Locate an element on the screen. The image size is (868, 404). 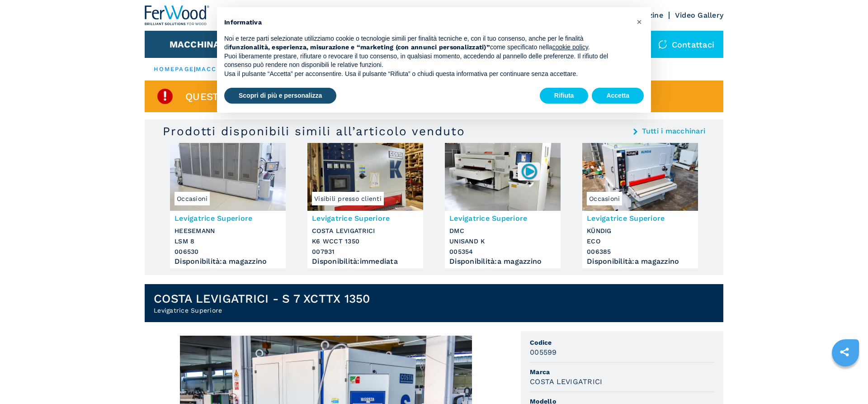
img: Contattaci is located at coordinates (663, 44).